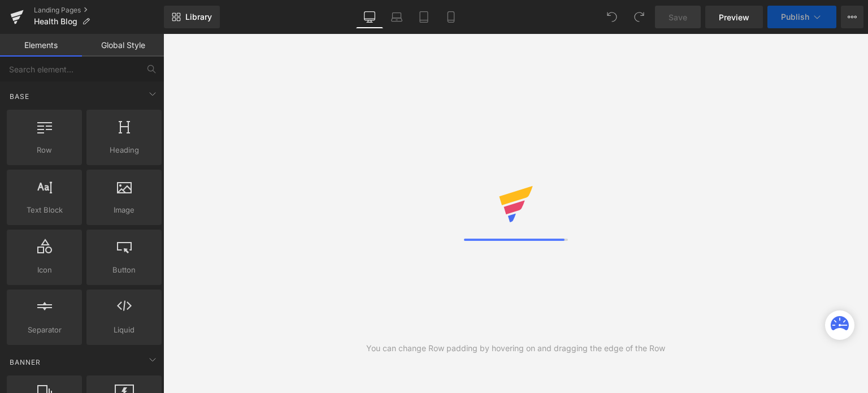 Image resolution: width=868 pixels, height=393 pixels. What do you see at coordinates (19, 96) in the screenshot?
I see `span: Base` at bounding box center [19, 96].